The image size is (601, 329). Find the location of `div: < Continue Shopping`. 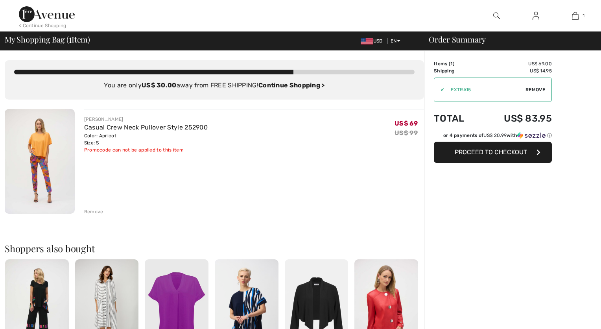

div: < Continue Shopping is located at coordinates (42, 26).